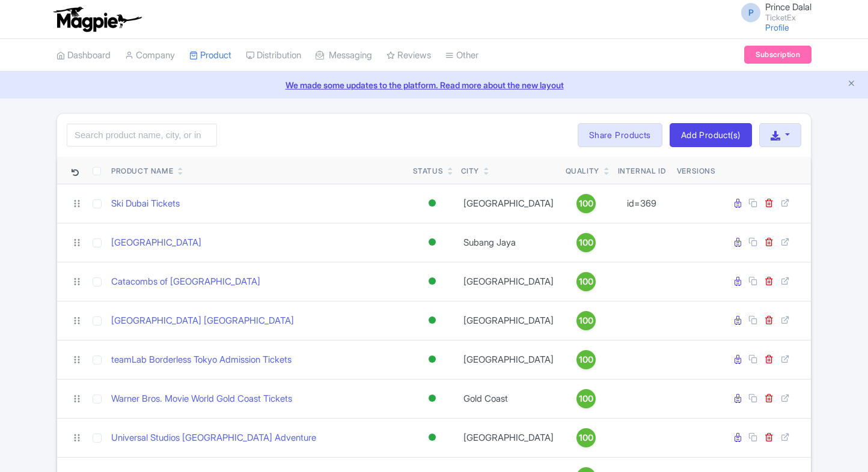  What do you see at coordinates (751, 13) in the screenshot?
I see `span: P` at bounding box center [751, 13].